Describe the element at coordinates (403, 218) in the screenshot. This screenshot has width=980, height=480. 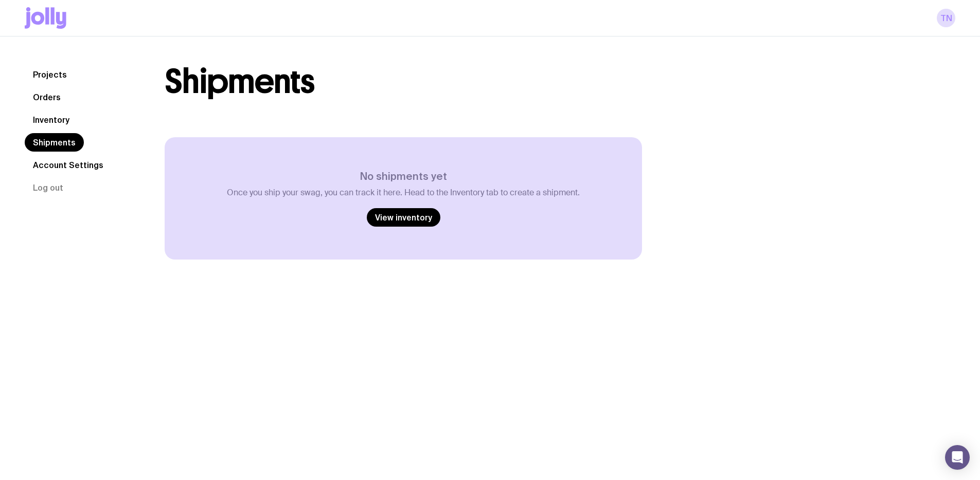
I see `a: View inventory` at that location.